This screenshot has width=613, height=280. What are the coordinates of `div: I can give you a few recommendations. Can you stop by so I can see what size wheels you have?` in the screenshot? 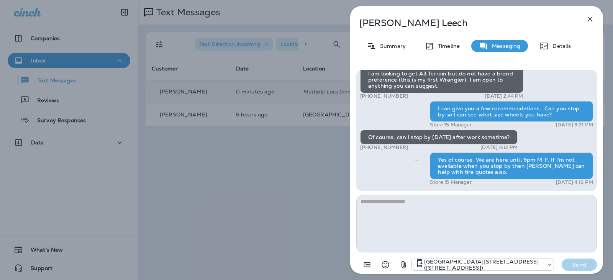 It's located at (511, 111).